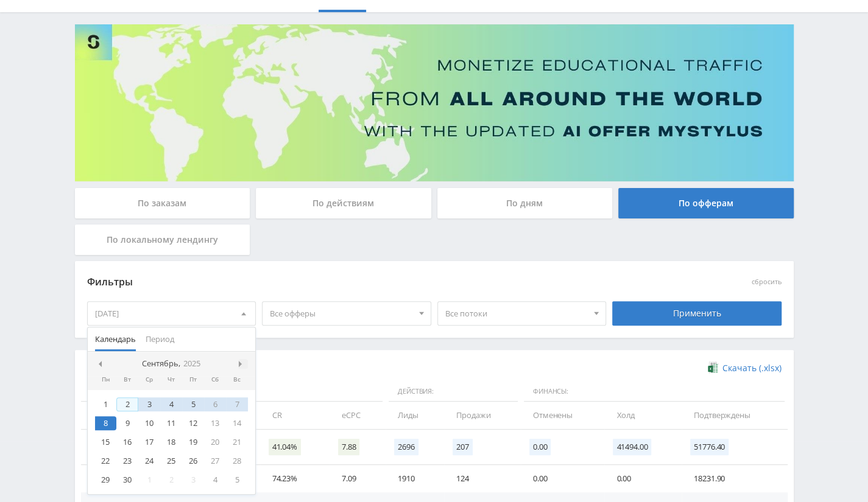 The width and height of the screenshot is (868, 502). What do you see at coordinates (171, 442) in the screenshot?
I see `div: 18` at bounding box center [171, 442].